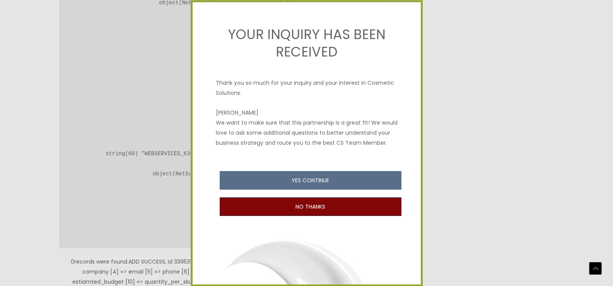 The image size is (613, 286). I want to click on p: We want to make sure that this partnership is a great fit! We would love to ask some additional q..., so click(307, 132).